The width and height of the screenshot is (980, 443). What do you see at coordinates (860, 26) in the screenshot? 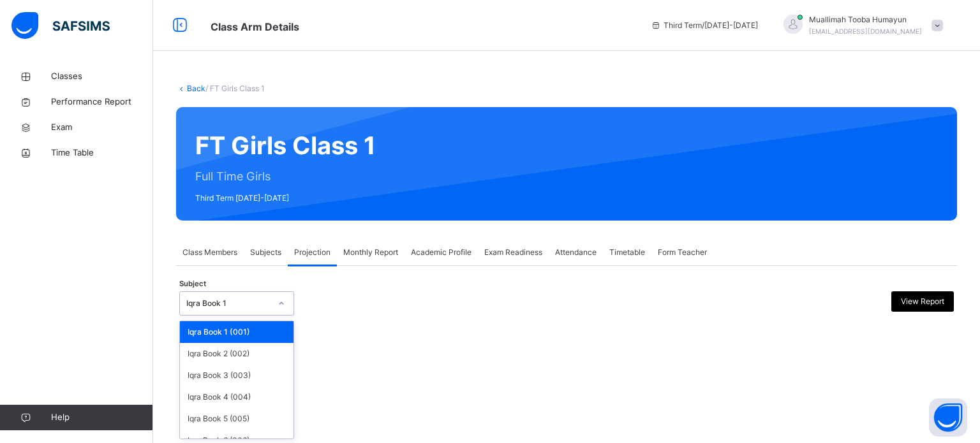
I see `div: Muallimah ToobaHumayun` at bounding box center [860, 26].